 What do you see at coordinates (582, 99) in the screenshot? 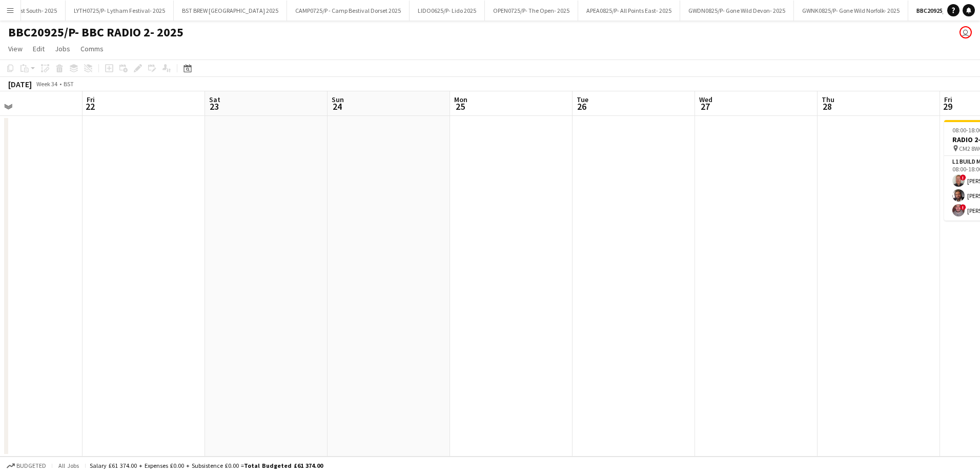
I see `span: Tue` at bounding box center [582, 99].